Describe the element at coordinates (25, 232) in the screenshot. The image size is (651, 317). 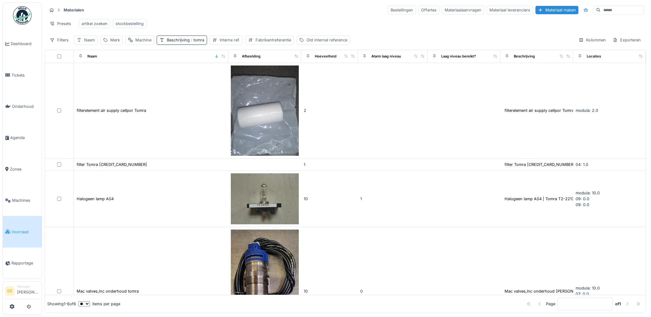
I see `span: Voorraad` at that location.